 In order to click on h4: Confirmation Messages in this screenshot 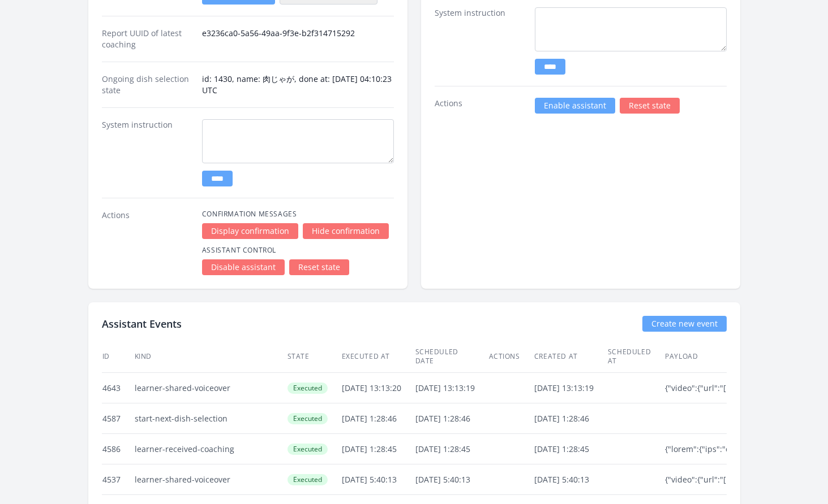, I will do `click(298, 214)`.